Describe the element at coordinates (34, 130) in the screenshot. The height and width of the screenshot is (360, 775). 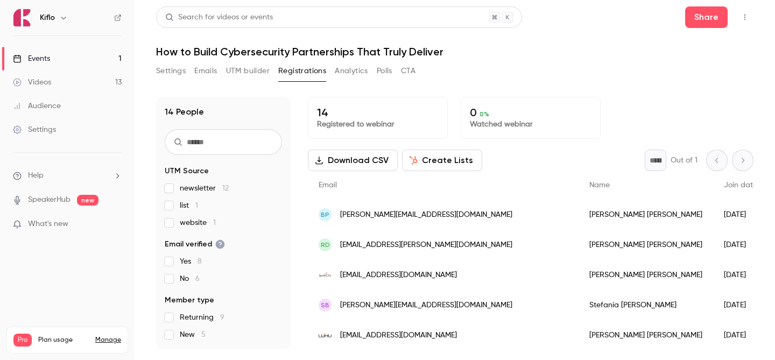
I see `div: Settings` at that location.